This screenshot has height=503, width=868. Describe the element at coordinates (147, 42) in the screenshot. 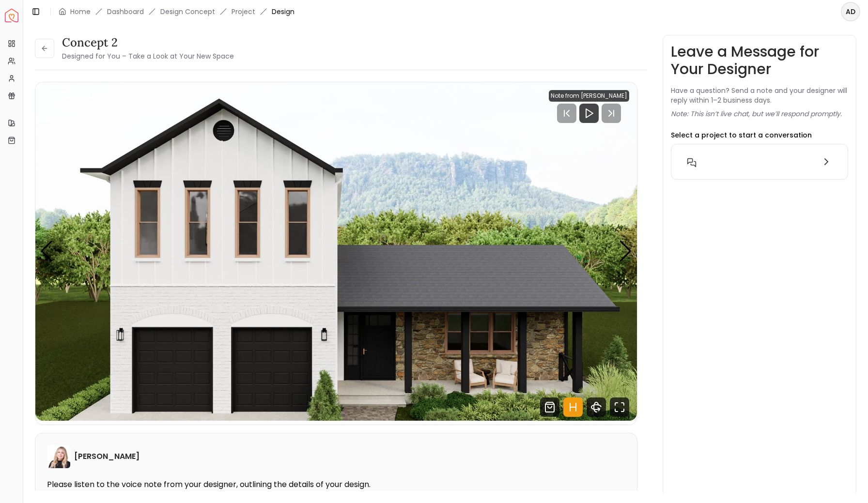

I see `h3: concept 2` at that location.